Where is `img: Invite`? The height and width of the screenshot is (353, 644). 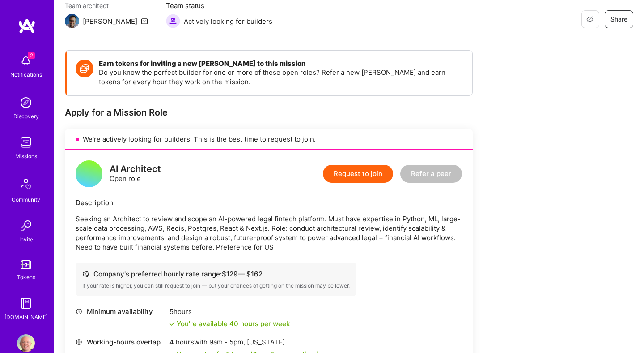
img: Invite is located at coordinates (26, 225).